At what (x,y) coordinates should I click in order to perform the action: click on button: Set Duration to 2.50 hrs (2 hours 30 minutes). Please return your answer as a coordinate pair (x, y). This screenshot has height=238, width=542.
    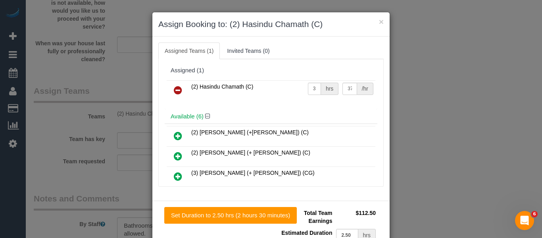
    Looking at the image, I should click on (231, 215).